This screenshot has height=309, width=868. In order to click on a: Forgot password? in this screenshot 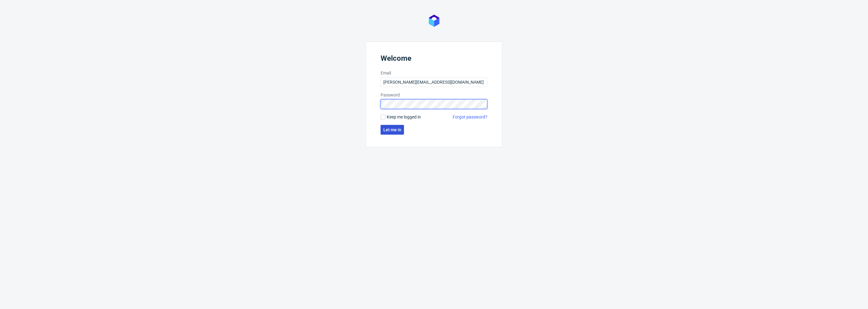, I will do `click(470, 117)`.